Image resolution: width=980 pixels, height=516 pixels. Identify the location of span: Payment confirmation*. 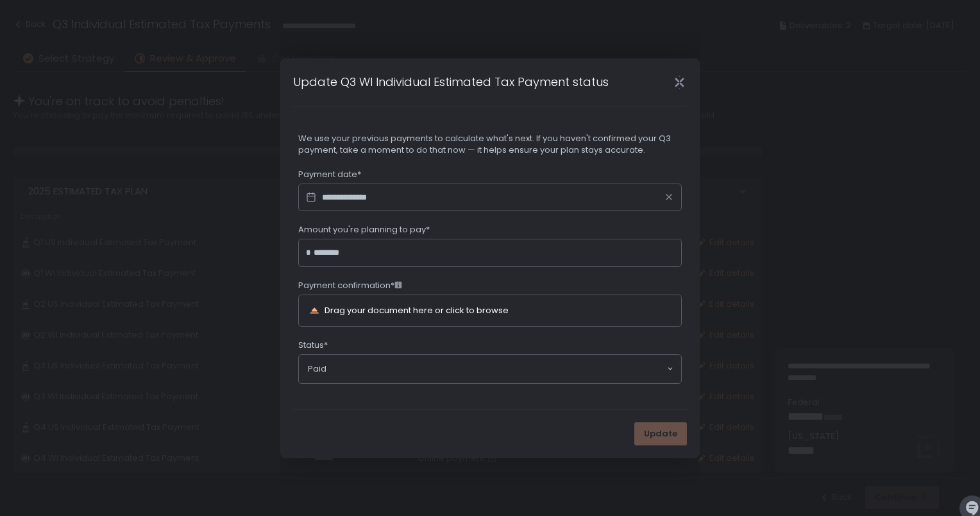
(350, 285).